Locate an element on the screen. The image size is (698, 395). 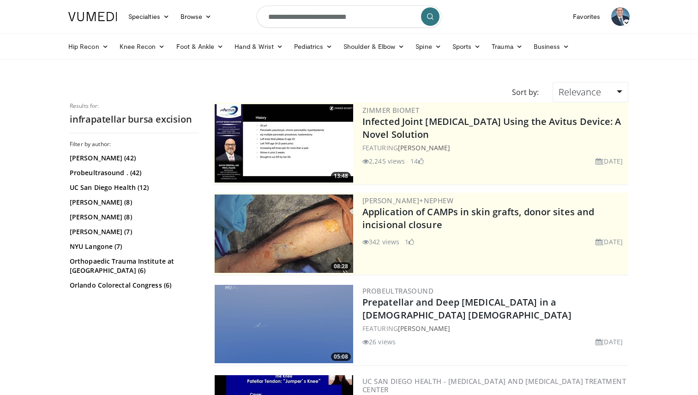
h2: infrapatellar bursa excision is located at coordinates (134, 119).